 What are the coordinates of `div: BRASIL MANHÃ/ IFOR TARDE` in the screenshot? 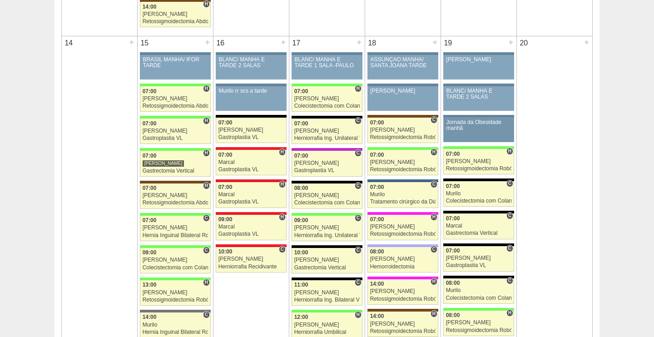 It's located at (175, 63).